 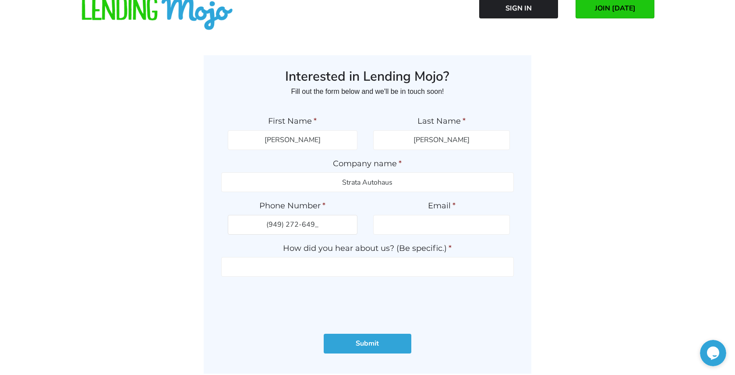 I want to click on label: Company name, so click(x=368, y=163).